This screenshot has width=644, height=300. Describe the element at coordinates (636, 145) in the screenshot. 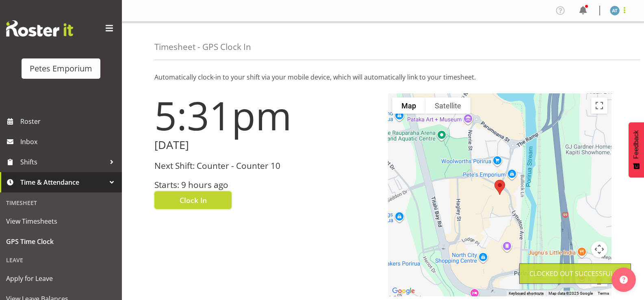

I see `span: Feedback` at that location.